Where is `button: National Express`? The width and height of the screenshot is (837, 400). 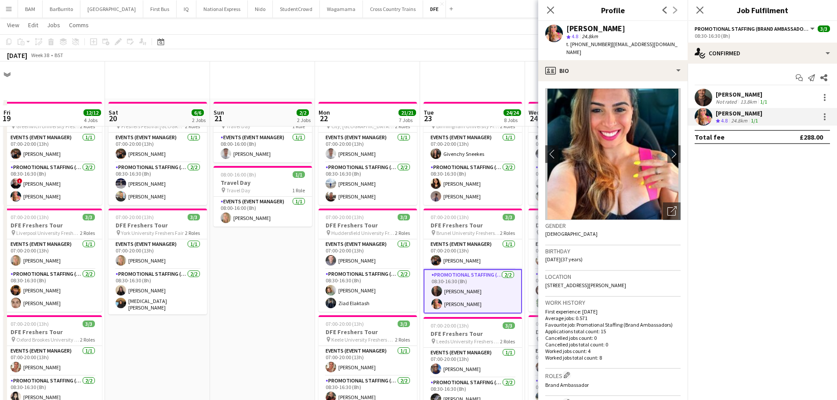
button: National Express is located at coordinates (222, 9).